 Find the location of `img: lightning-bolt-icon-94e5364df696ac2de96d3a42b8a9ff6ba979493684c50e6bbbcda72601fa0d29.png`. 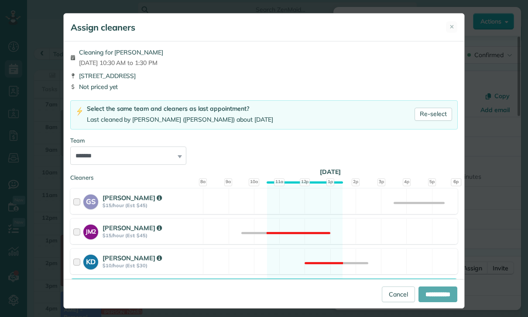

img: lightning-bolt-icon-94e5364df696ac2de96d3a42b8a9ff6ba979493684c50e6bbbcda72601fa0d29.png is located at coordinates (79, 111).